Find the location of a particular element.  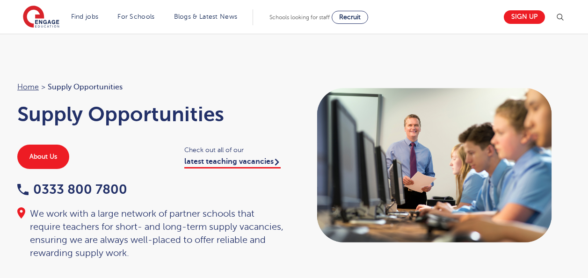

a: Find jobs is located at coordinates (85, 16).